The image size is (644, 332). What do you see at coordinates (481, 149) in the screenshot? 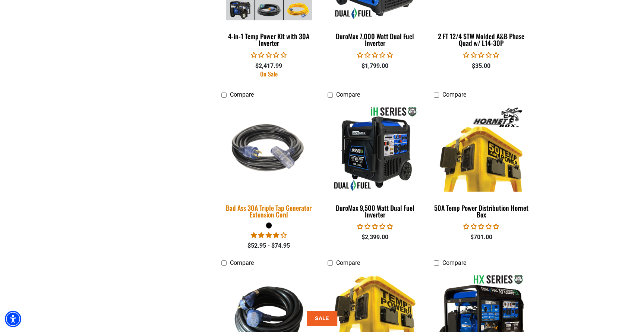
I see `img: 50A Temp Power Distribution Hornet Box` at bounding box center [481, 149].